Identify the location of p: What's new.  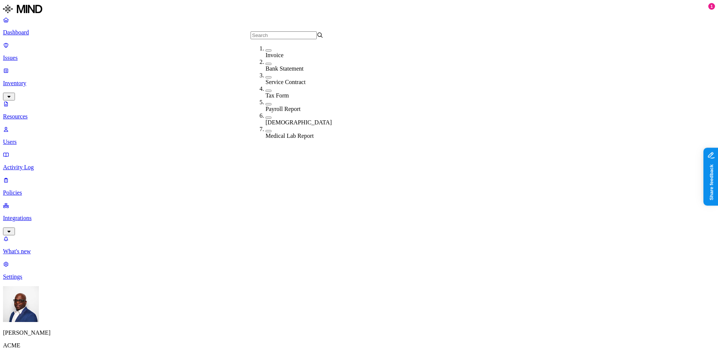
(359, 252).